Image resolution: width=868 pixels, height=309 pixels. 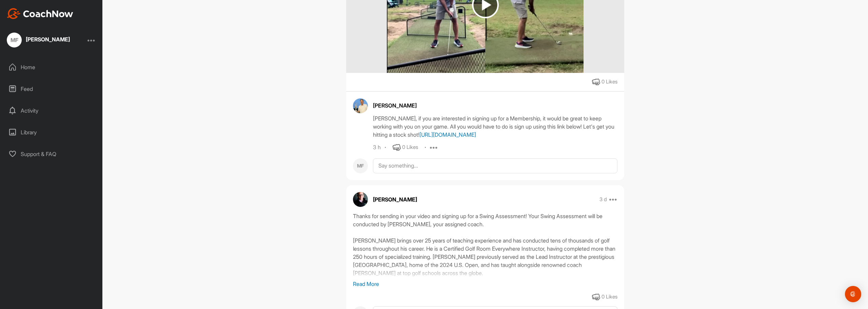 What do you see at coordinates (853, 294) in the screenshot?
I see `div: Open Intercom Messenger` at bounding box center [853, 294].